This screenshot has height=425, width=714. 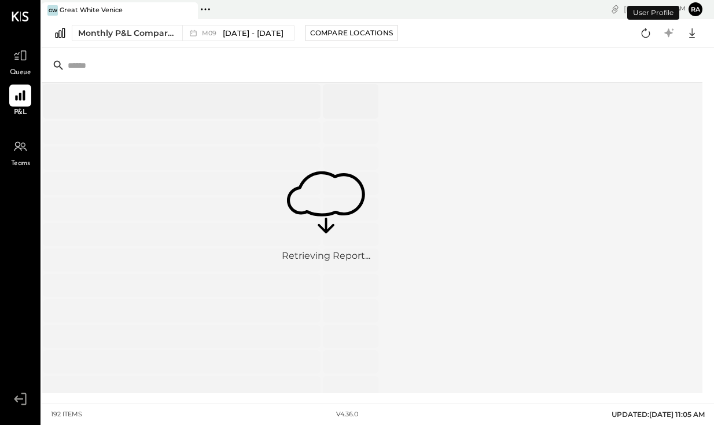 I want to click on span: M09, so click(x=211, y=33).